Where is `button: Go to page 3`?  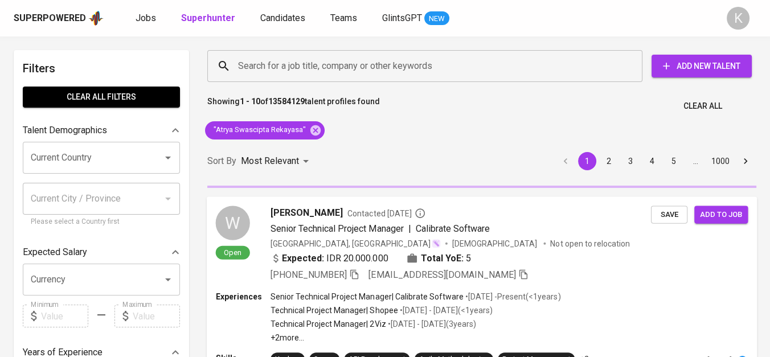
button: Go to page 3 is located at coordinates (631, 161).